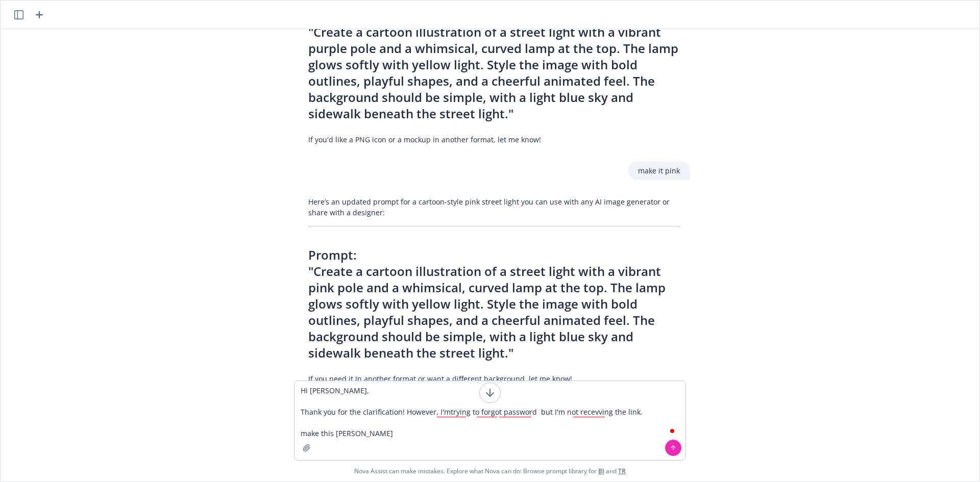 Image resolution: width=980 pixels, height=482 pixels. Describe the element at coordinates (494, 207) in the screenshot. I see `p: Here’s an updated prompt for a cartoon-style pink street light you can use with any AI image gene...` at that location.